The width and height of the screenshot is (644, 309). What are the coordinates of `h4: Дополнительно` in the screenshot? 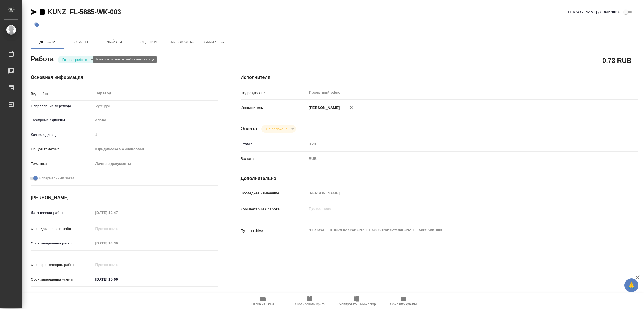 It's located at (439, 179).